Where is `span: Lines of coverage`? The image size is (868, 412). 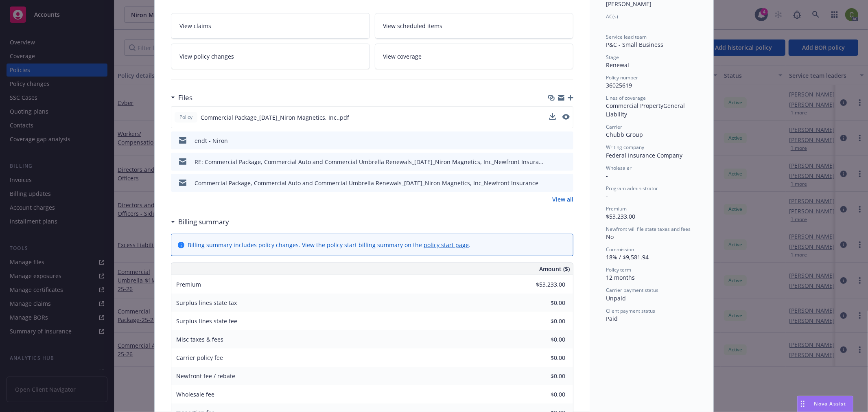 span: Lines of coverage is located at coordinates (626, 97).